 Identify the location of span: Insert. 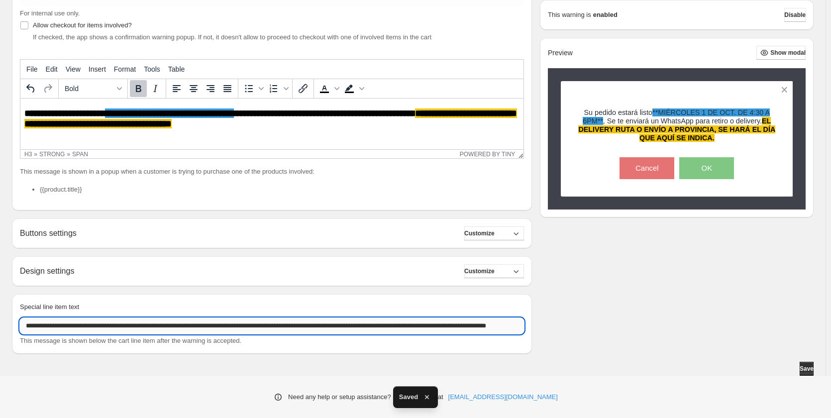
(97, 69).